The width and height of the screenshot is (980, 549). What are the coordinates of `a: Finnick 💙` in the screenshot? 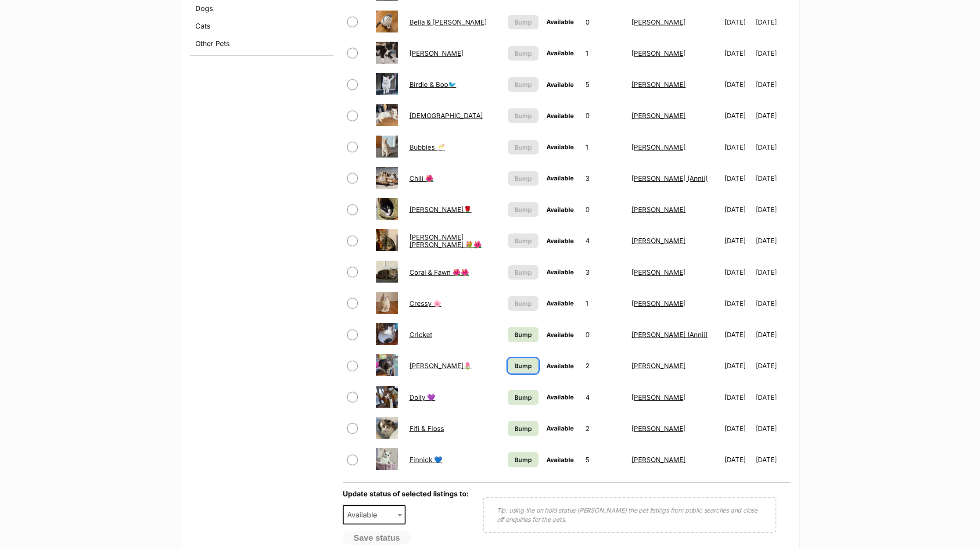 It's located at (426, 459).